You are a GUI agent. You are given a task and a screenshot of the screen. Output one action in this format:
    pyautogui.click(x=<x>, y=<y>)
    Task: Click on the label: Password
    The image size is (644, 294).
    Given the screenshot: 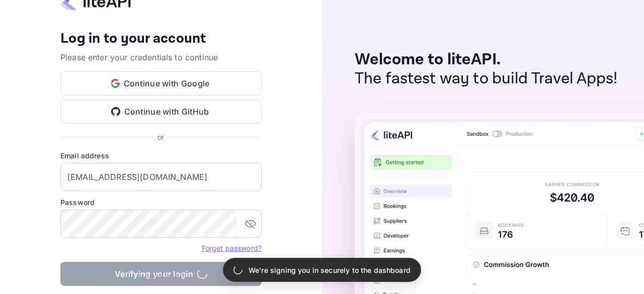 What is the action you would take?
    pyautogui.click(x=161, y=202)
    